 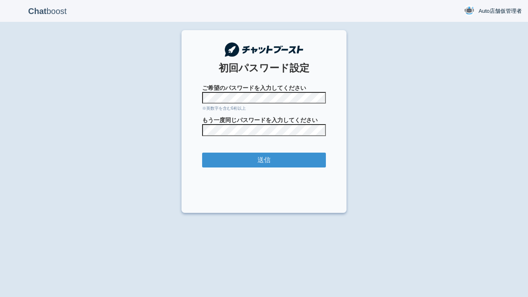 I want to click on p: boost, so click(x=47, y=11).